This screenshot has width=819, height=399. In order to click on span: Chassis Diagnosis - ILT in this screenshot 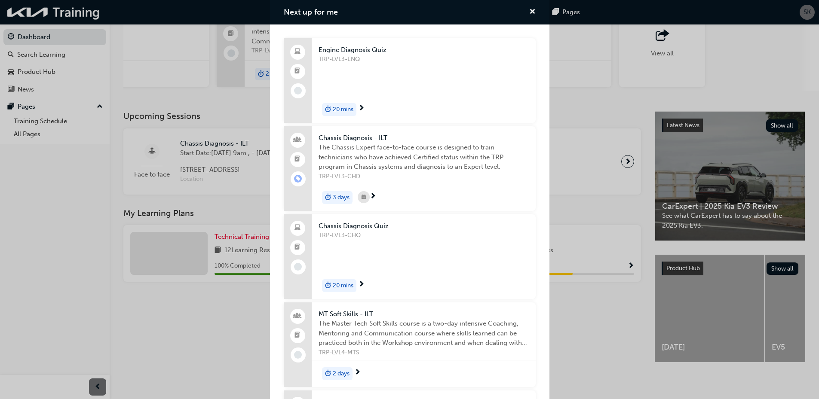, I will do `click(423, 138)`.